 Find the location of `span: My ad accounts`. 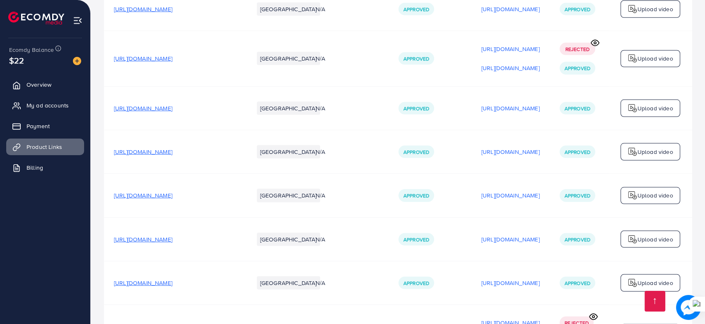

span: My ad accounts is located at coordinates (48, 105).